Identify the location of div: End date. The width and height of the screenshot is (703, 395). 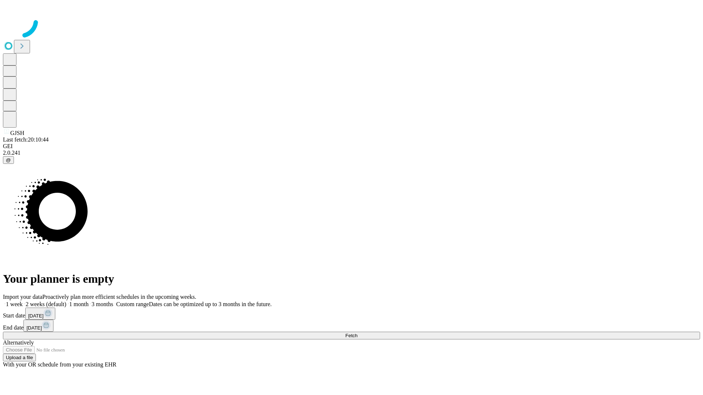
(351, 326).